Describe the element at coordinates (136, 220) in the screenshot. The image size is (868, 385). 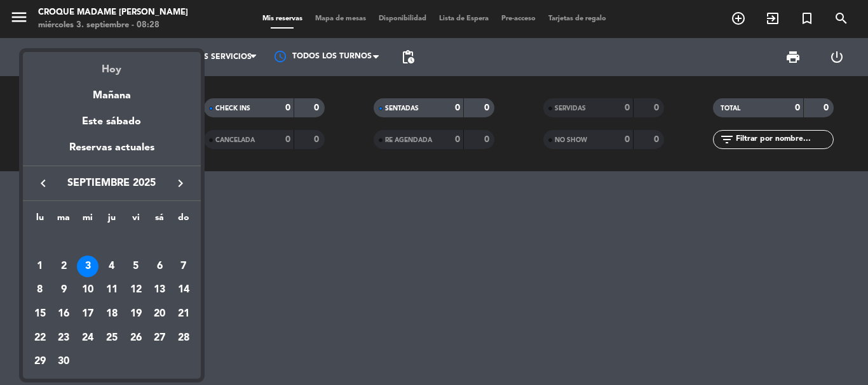
I see `th: viernes` at that location.